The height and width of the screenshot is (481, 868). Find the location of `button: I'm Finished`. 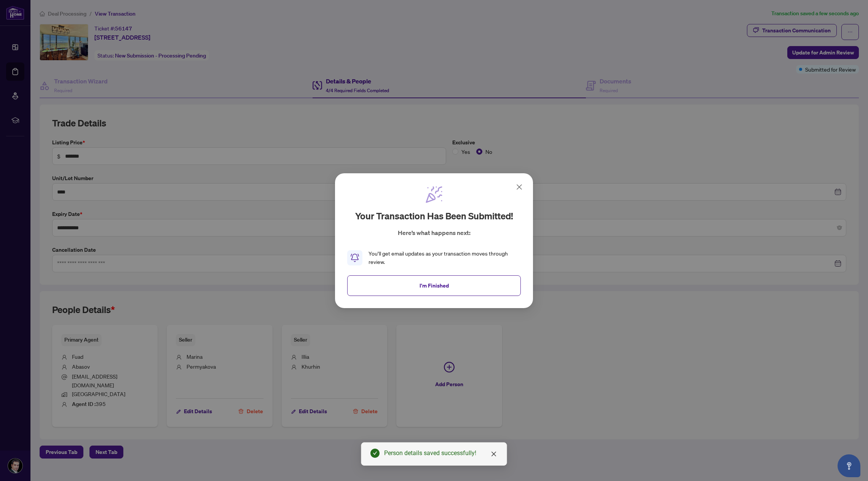

button: I'm Finished is located at coordinates (434, 285).